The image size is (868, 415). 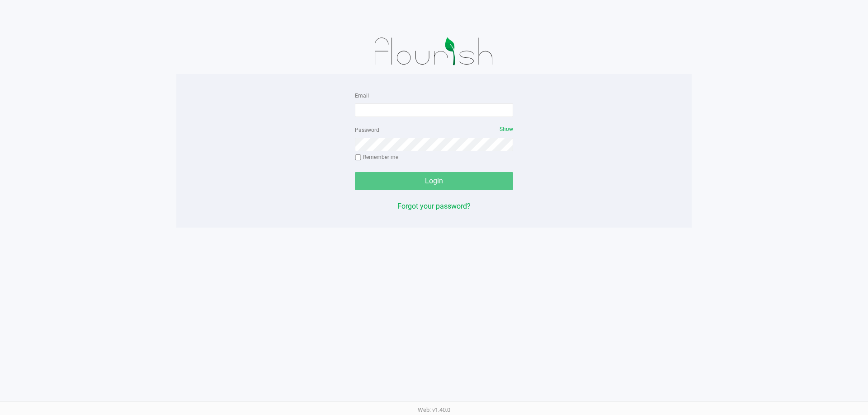 What do you see at coordinates (434, 206) in the screenshot?
I see `button: Forgot your password?` at bounding box center [434, 206].